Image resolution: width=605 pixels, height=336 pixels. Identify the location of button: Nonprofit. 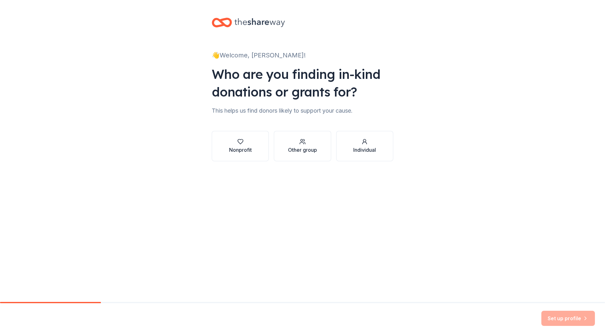
(240, 146).